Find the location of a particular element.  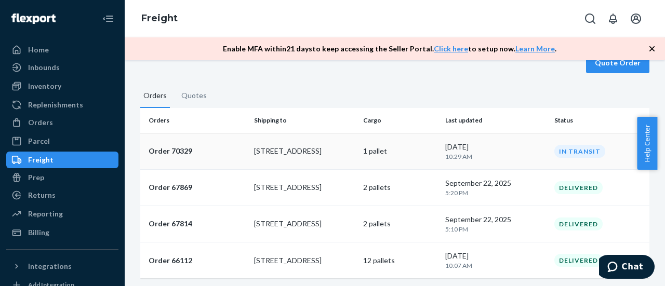

button: Help Center is located at coordinates (647, 143).